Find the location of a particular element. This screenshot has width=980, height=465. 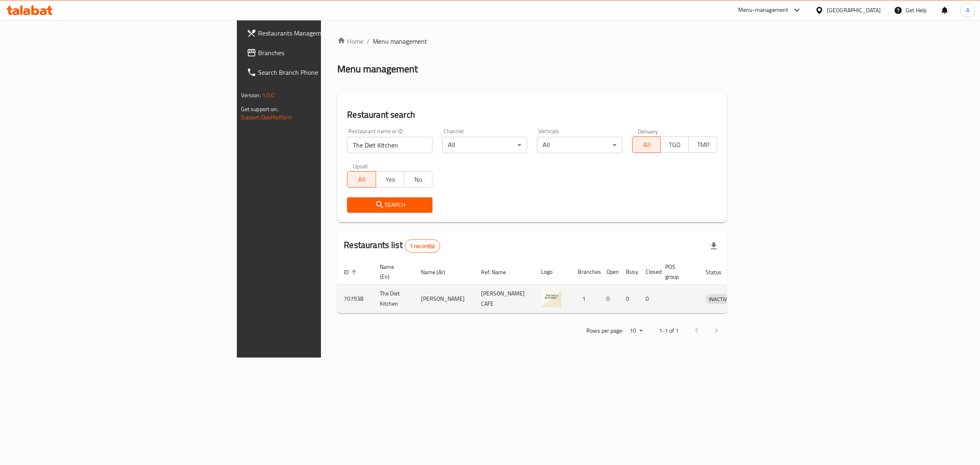

th: Closed is located at coordinates (649, 271).